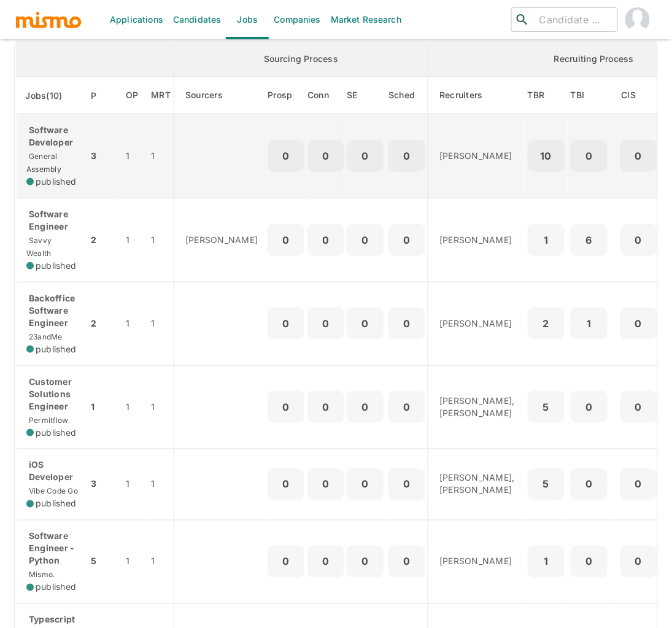  What do you see at coordinates (590, 95) in the screenshot?
I see `th: To Be Interviewed` at bounding box center [590, 95].